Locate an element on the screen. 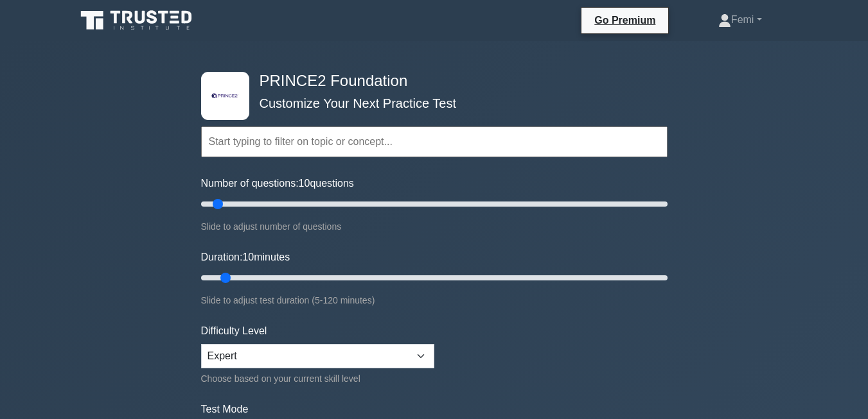 The height and width of the screenshot is (419, 868). div: Choose based on your current skill level is located at coordinates (318, 378).